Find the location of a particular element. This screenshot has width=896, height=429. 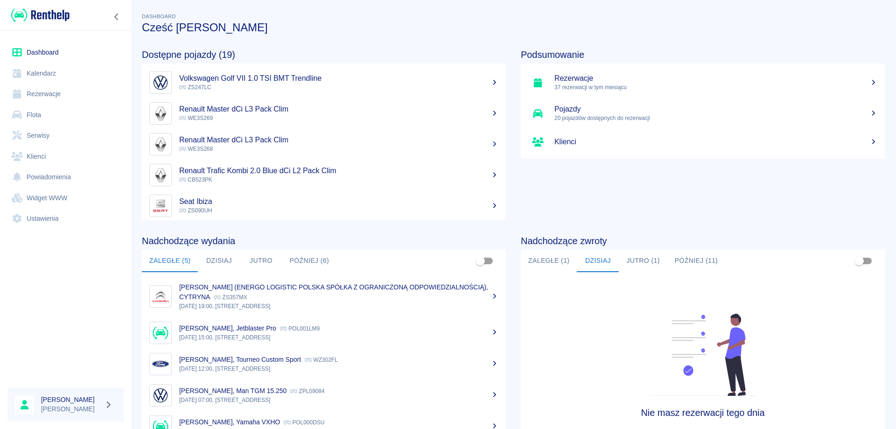

h4: Dostępne pojazdy (19) is located at coordinates (324, 55).